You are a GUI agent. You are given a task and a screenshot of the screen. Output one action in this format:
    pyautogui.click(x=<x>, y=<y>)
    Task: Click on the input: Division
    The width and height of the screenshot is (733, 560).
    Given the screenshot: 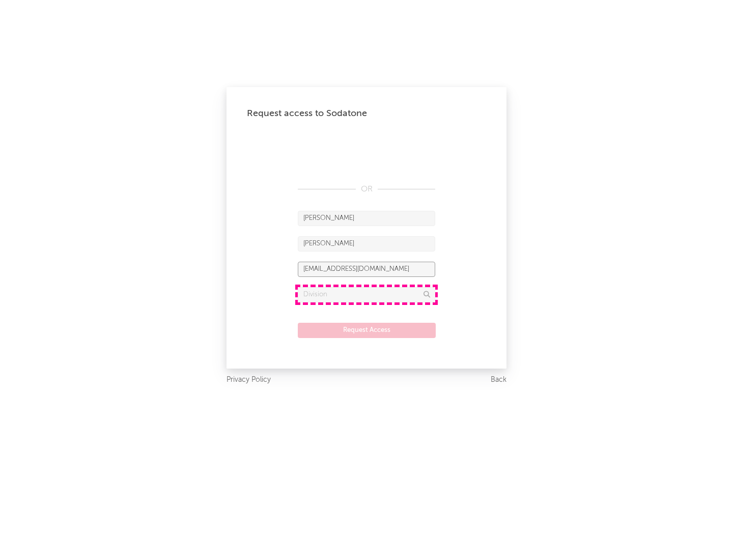 What is the action you would take?
    pyautogui.click(x=367, y=295)
    